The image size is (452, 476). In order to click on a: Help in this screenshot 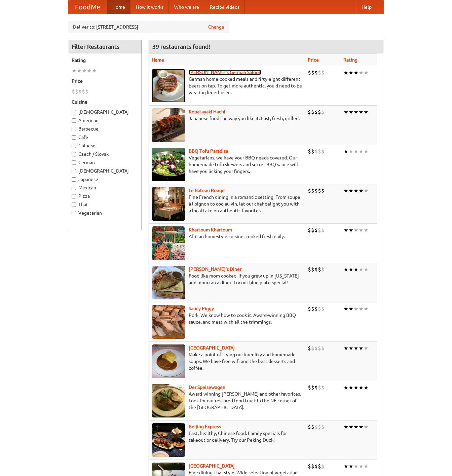, I will do `click(367, 7)`.